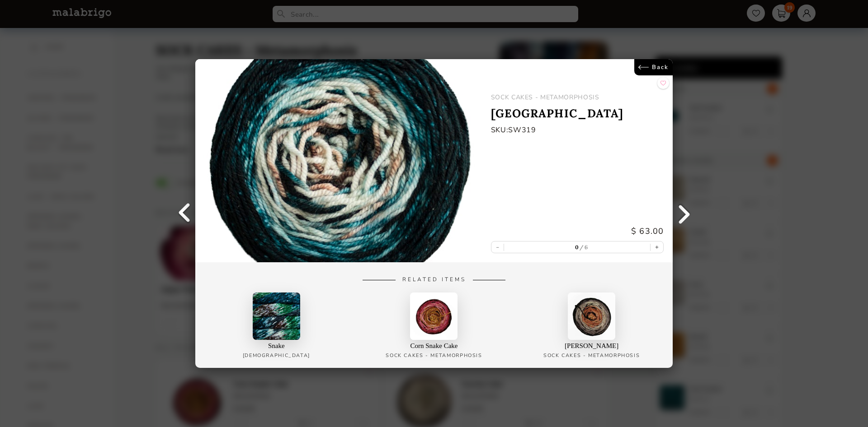 Image resolution: width=868 pixels, height=427 pixels. What do you see at coordinates (276, 346) in the screenshot?
I see `p: Snake` at bounding box center [276, 346].